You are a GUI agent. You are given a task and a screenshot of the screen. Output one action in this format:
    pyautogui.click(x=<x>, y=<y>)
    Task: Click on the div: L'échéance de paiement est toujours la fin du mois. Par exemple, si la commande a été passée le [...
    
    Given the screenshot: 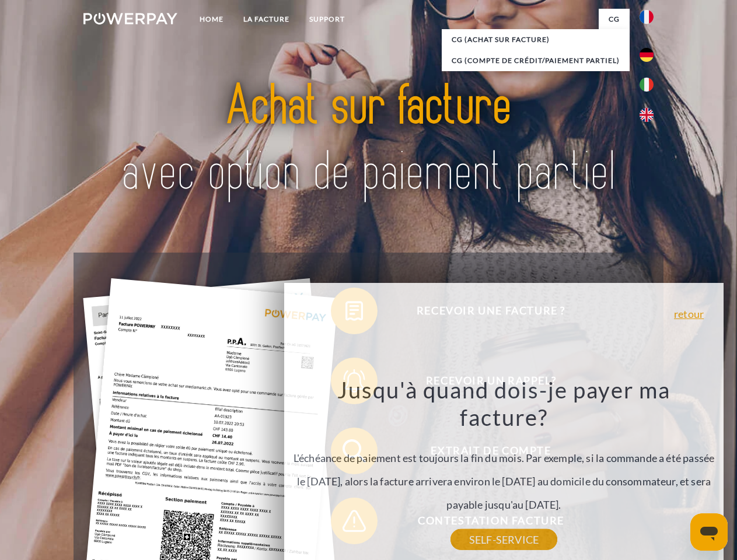 What is the action you would take?
    pyautogui.click(x=504, y=457)
    